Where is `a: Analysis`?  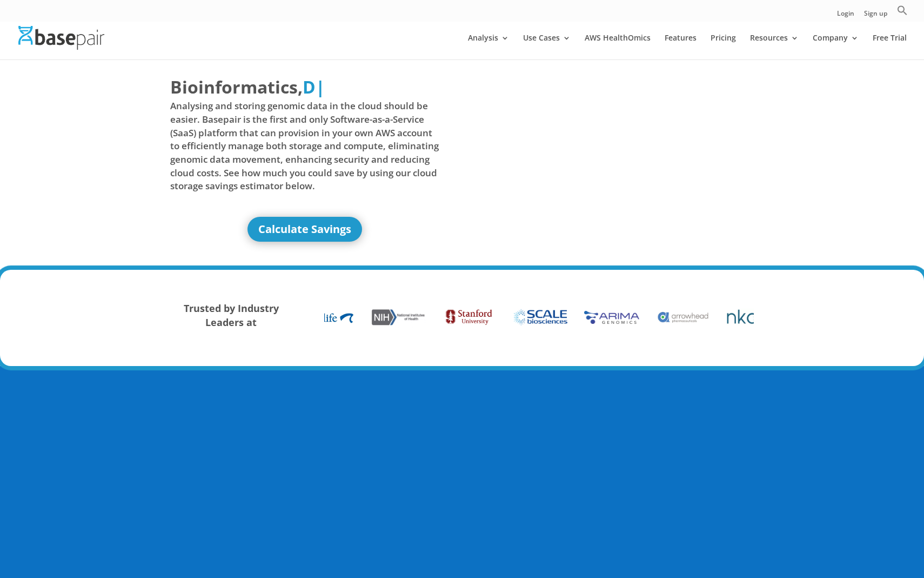
a: Analysis is located at coordinates (489, 46).